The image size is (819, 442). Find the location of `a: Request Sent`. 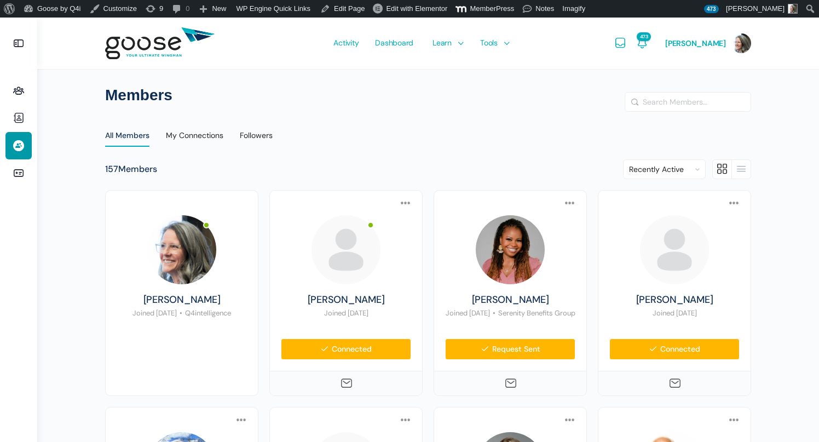

a: Request Sent is located at coordinates (510, 349).